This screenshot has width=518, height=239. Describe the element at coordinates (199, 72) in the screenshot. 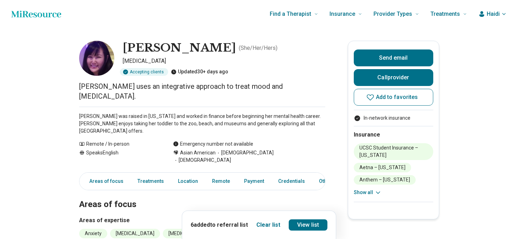

I see `div: Updated 30+ days ago` at that location.